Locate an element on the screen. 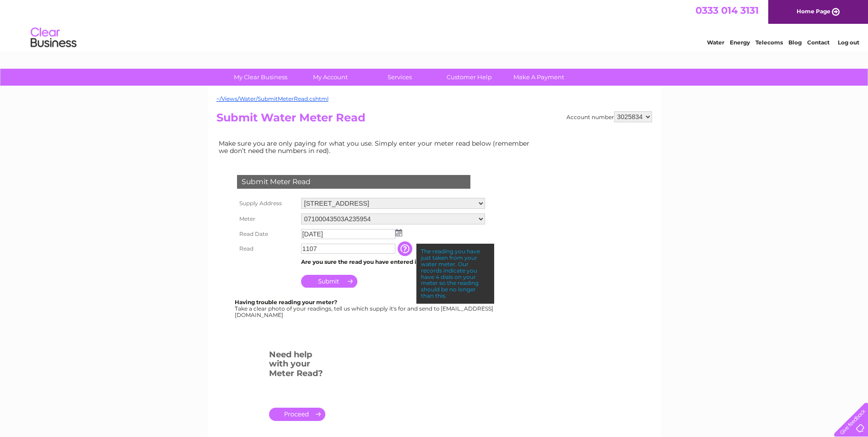 This screenshot has width=868, height=437. a: Telecoms is located at coordinates (769, 42).